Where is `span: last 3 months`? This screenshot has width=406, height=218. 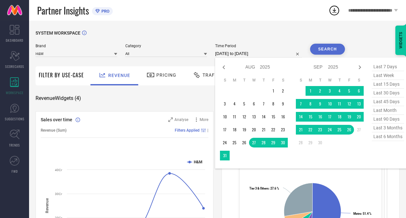
span: last 3 months is located at coordinates (388, 128).